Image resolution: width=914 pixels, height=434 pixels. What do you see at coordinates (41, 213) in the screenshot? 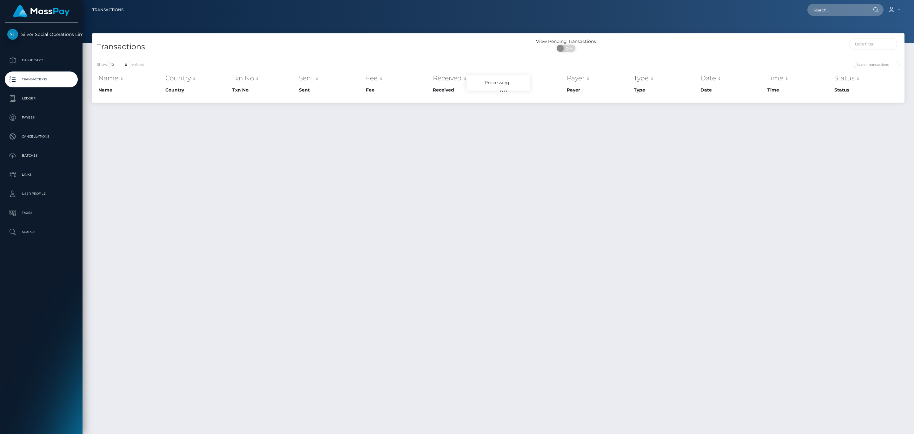
I see `a: Taxes` at bounding box center [41, 213].